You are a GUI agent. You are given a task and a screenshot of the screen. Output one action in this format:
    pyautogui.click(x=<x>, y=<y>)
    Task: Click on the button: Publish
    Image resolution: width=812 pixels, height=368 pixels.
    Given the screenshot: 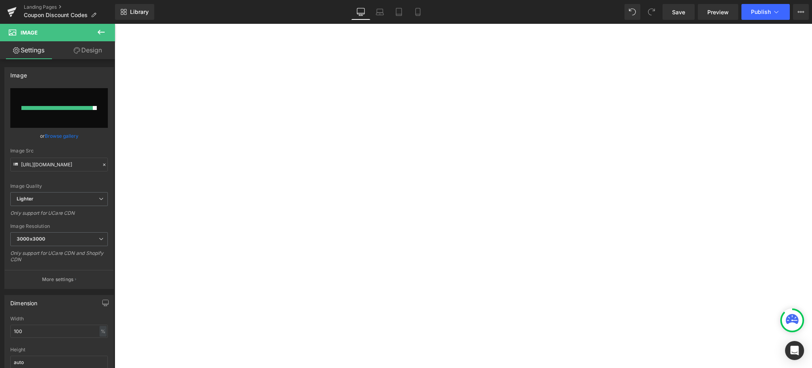 What is the action you would take?
    pyautogui.click(x=766, y=12)
    